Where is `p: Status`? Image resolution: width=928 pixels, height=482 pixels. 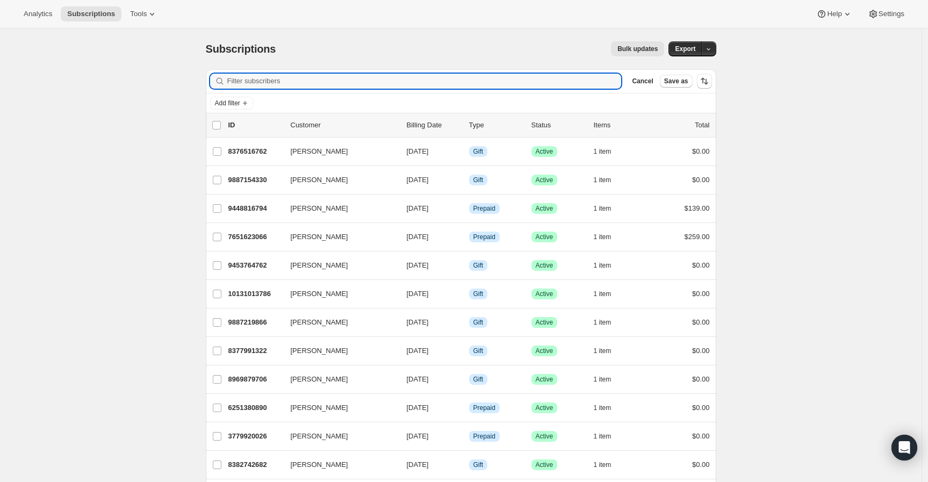
p: Status is located at coordinates (558, 125).